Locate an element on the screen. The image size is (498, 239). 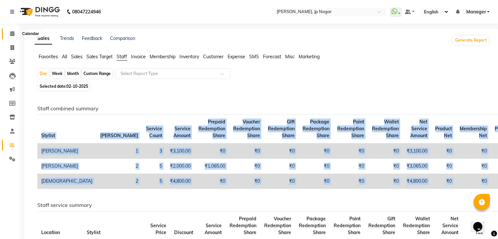
button: Generate Report is located at coordinates (471, 40).